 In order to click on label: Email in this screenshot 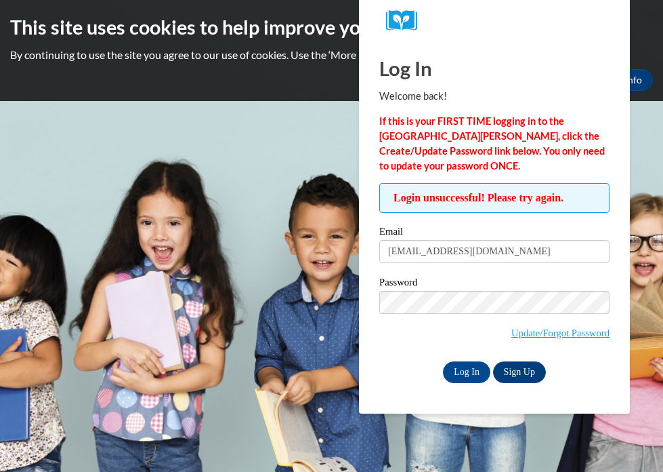, I will do `click(495, 233)`.